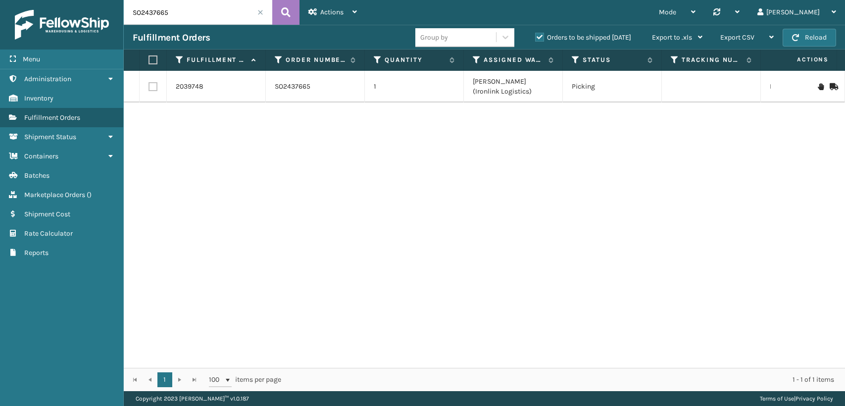  What do you see at coordinates (776, 398) in the screenshot?
I see `a: Terms of Use` at bounding box center [776, 398].